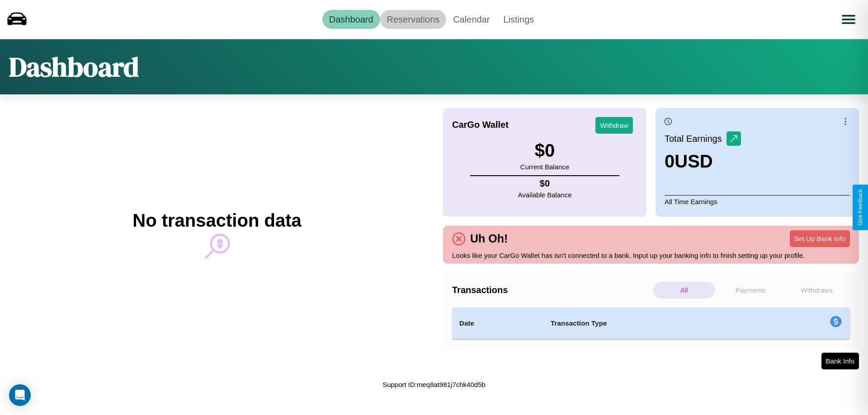 This screenshot has width=868, height=415. Describe the element at coordinates (817, 290) in the screenshot. I see `p: Withdraws` at that location.